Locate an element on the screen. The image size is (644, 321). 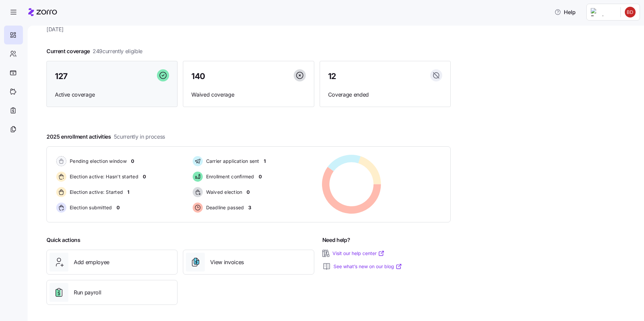
a: Visit our help center is located at coordinates (358, 253).